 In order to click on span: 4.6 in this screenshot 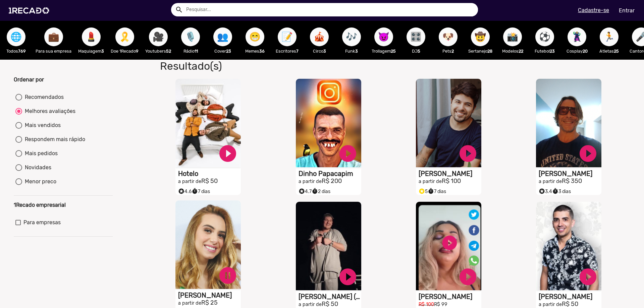, I will do `click(185, 191)`.